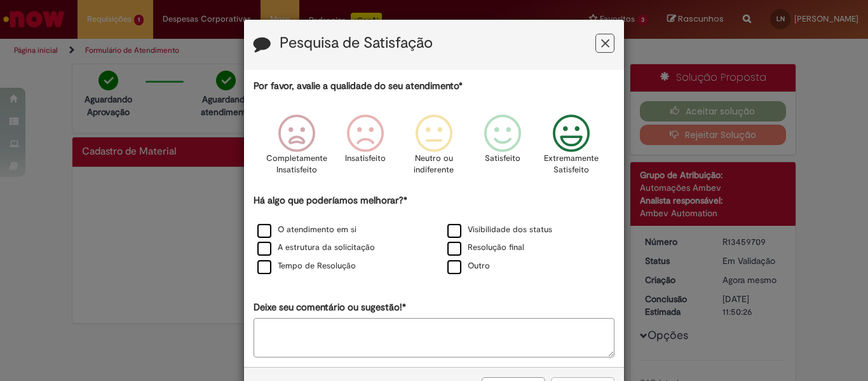 The height and width of the screenshot is (381, 868). What do you see at coordinates (306, 265) in the screenshot?
I see `label: Tempo de Resolução` at bounding box center [306, 265].